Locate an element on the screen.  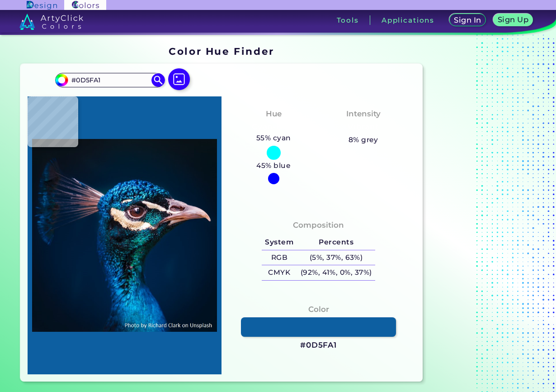
h5: (5%, 37%, 63%) is located at coordinates (336, 257).